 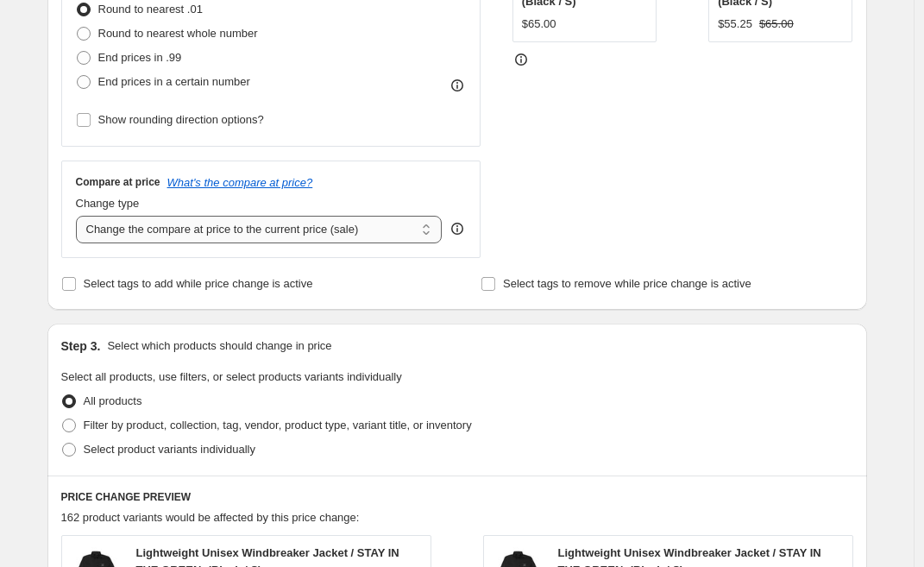 I want to click on h3: Compare at price, so click(x=118, y=182).